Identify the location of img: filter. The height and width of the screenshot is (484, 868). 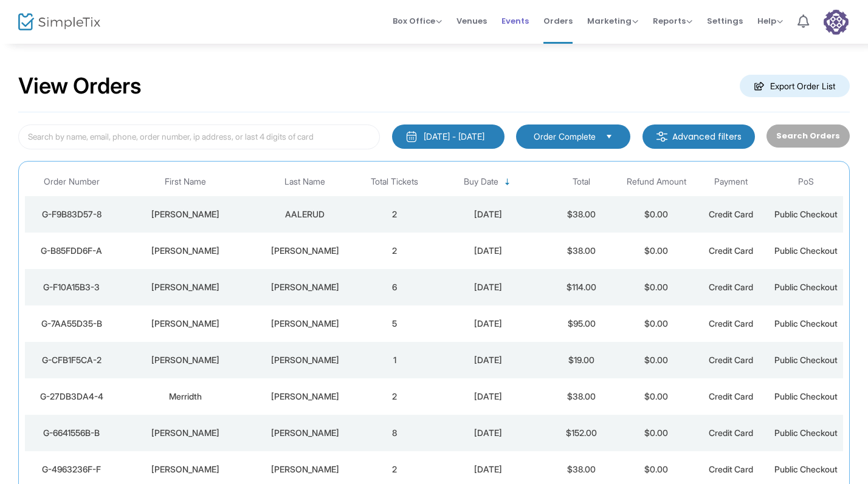
(662, 137).